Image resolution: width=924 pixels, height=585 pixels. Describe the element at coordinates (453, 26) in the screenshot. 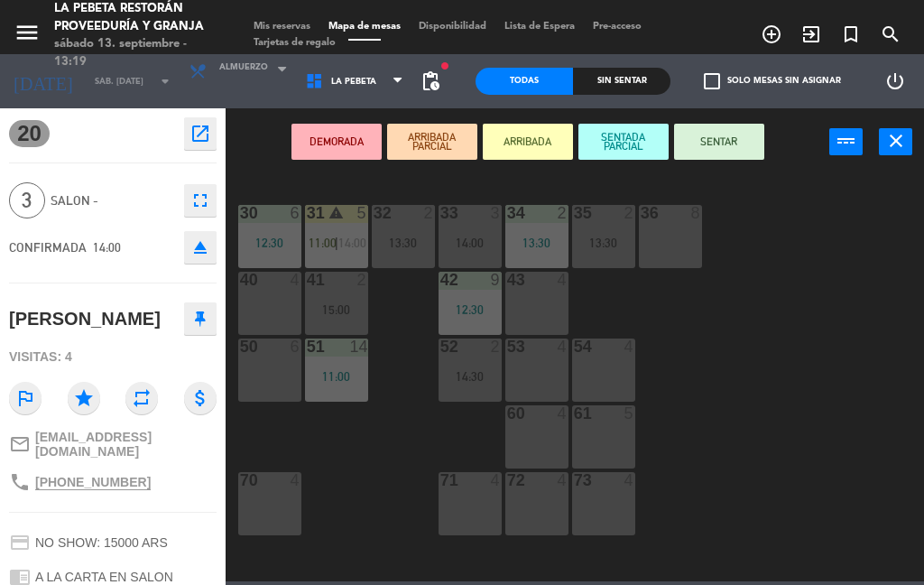

I see `span: Disponibilidad` at that location.